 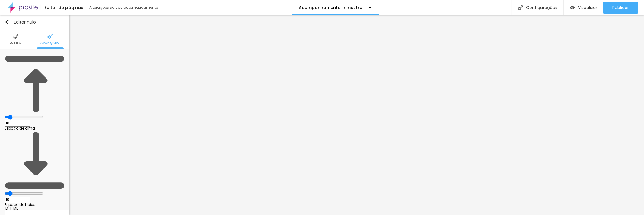 What do you see at coordinates (50, 43) in the screenshot?
I see `font: Avançado` at bounding box center [50, 43].